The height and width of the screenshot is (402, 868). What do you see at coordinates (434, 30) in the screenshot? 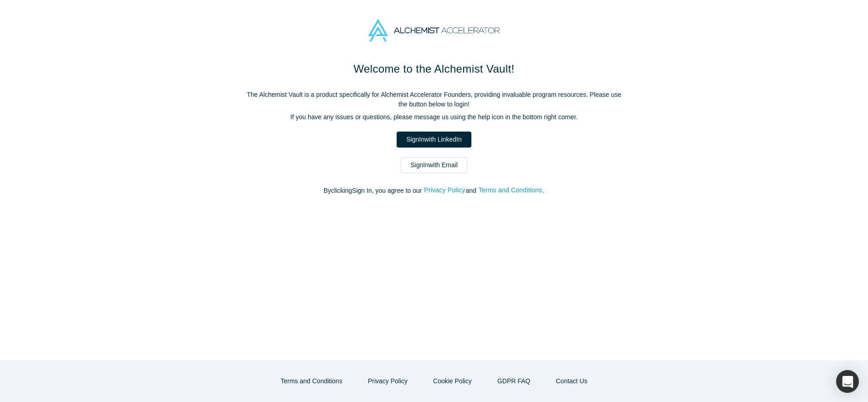
I see `img: Alchemist Accelerator Logo` at bounding box center [434, 30].